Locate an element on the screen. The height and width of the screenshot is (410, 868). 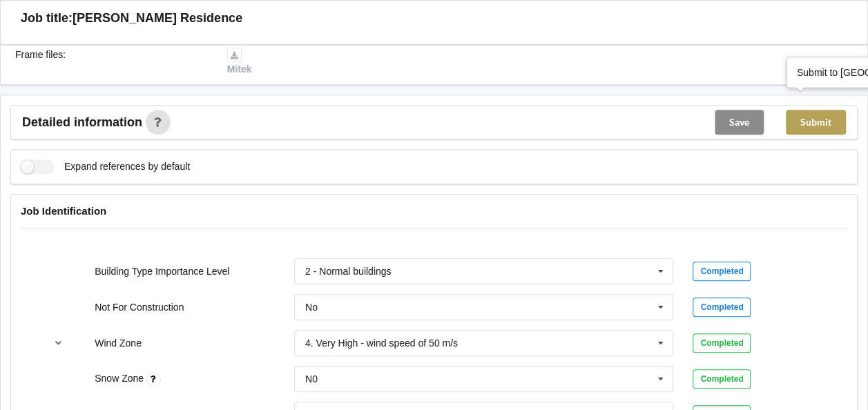
div: N0 is located at coordinates (312, 379).